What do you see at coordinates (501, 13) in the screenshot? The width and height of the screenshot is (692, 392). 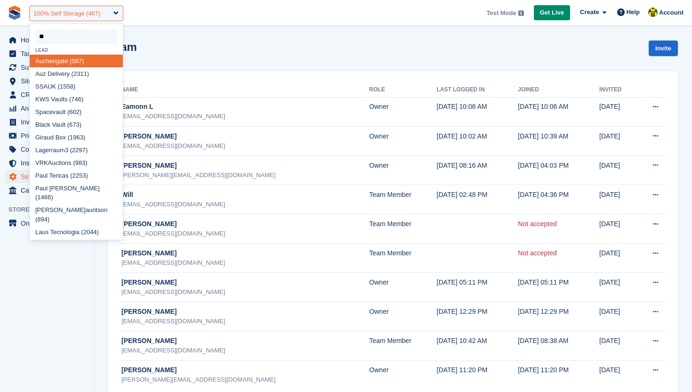 I see `span: Test Mode` at bounding box center [501, 13].